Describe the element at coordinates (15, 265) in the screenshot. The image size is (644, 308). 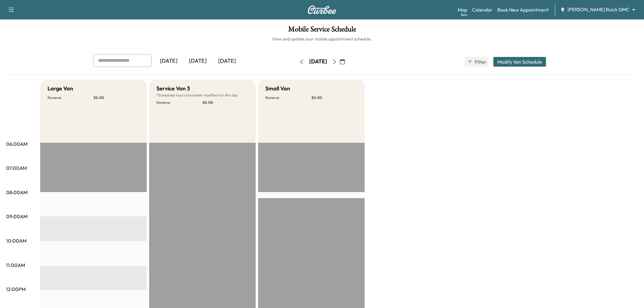
I see `p: 11:00AM` at that location.